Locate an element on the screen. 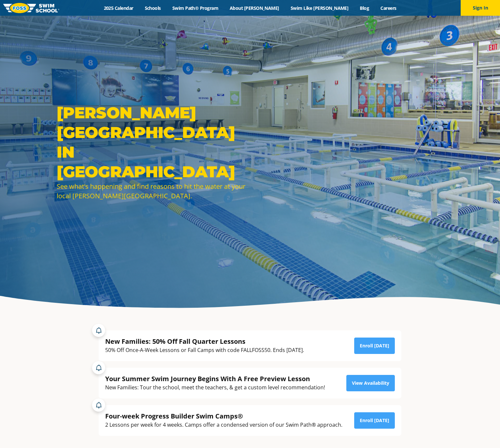  div: New Families: 50% Off Fall Quarter Lessons is located at coordinates (204, 341).